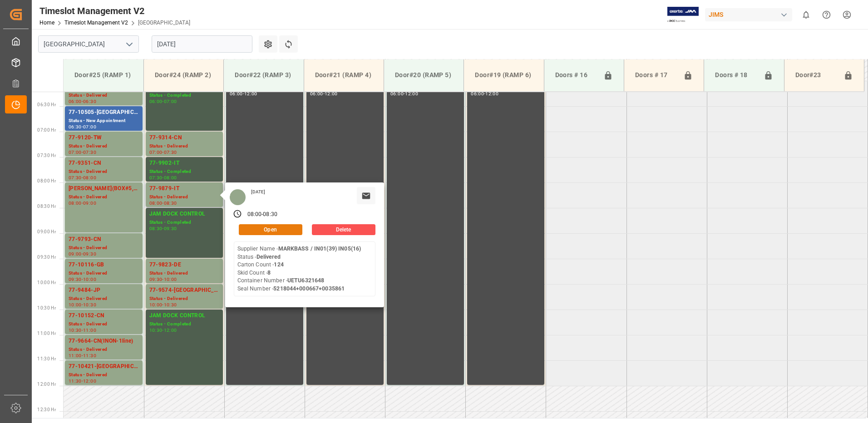  Describe the element at coordinates (279, 265) in the screenshot. I see `b: 124` at that location.